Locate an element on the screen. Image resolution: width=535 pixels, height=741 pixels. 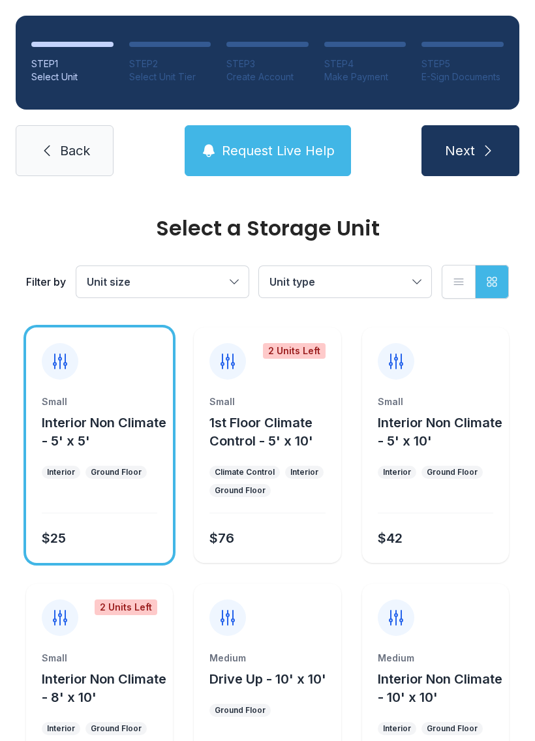
span: Interior Non Climate - 10' x 10' is located at coordinates (440, 688).